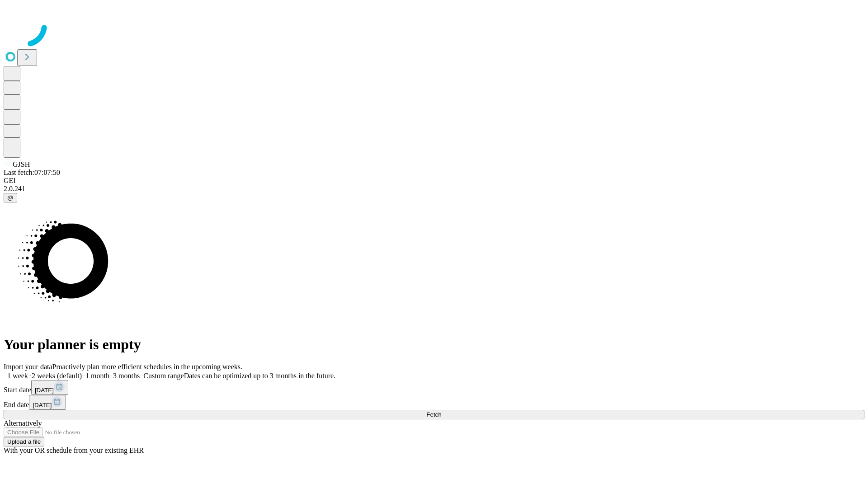  I want to click on button: Fetch, so click(434, 415).